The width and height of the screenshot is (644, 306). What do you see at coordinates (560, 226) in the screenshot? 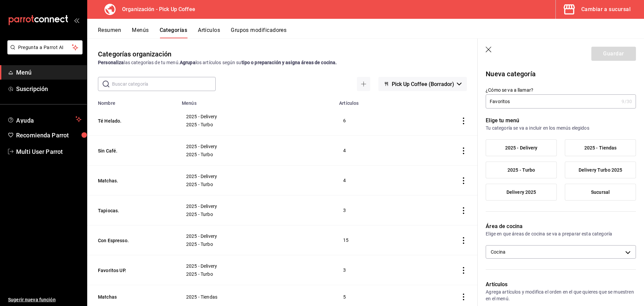
I see `p: Área de cocina` at bounding box center [560, 226].